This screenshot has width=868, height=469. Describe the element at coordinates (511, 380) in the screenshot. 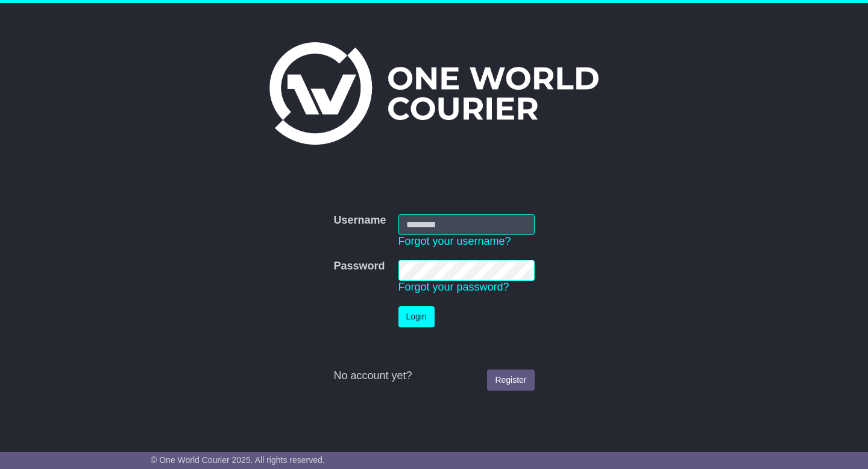

I see `a: Register` at that location.